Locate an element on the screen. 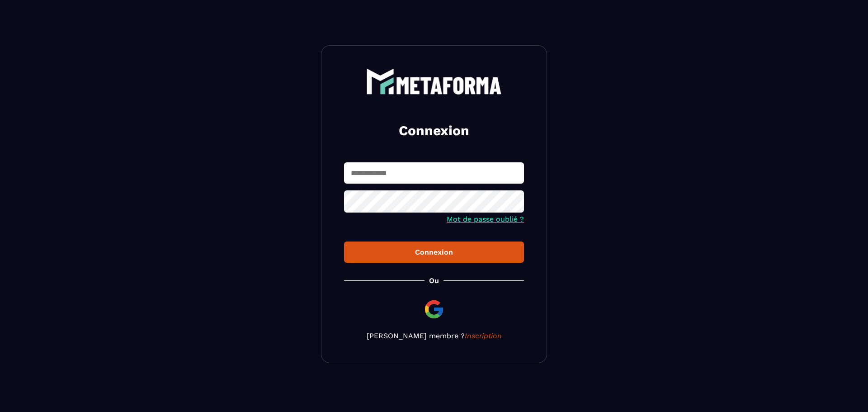 The height and width of the screenshot is (412, 868). img: google is located at coordinates (434, 309).